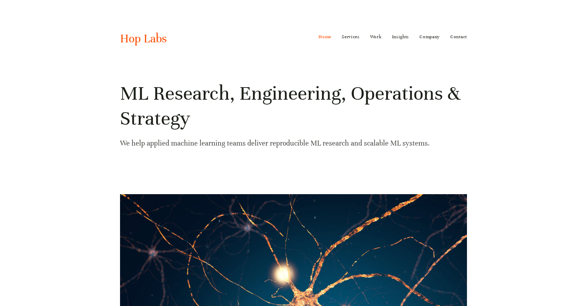 The height and width of the screenshot is (306, 587). What do you see at coordinates (294, 106) in the screenshot?
I see `h1: ML Research, Engineering, Operations & Strategy` at bounding box center [294, 106].